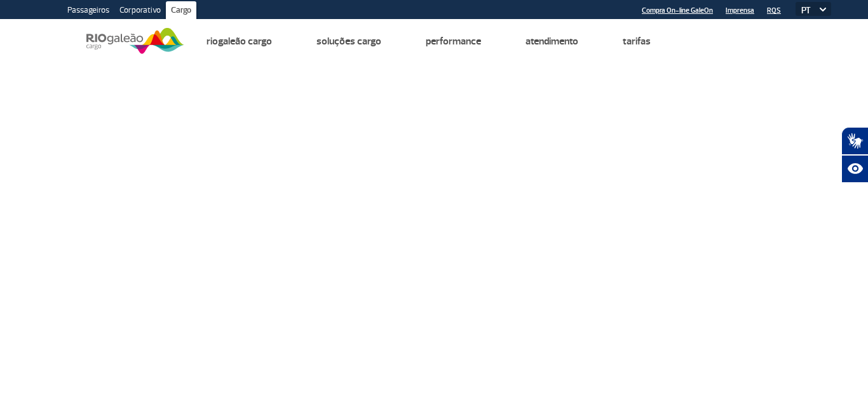 The width and height of the screenshot is (868, 407). What do you see at coordinates (740, 10) in the screenshot?
I see `a: Imprensa` at bounding box center [740, 10].